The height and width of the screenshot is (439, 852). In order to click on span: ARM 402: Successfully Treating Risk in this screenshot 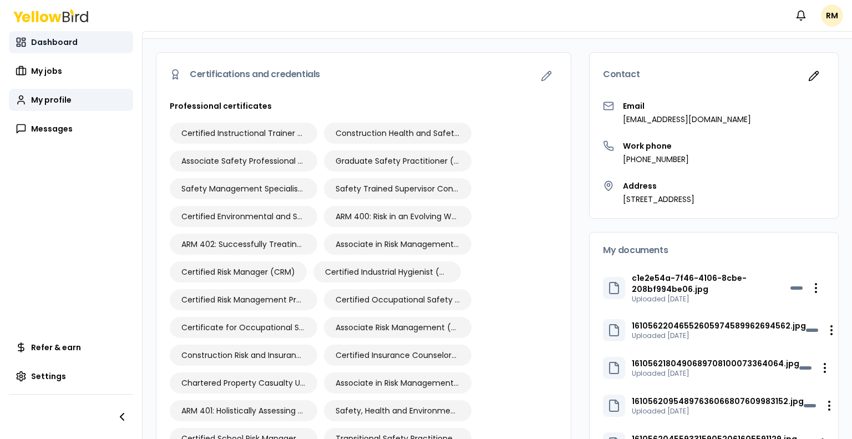, I will do `click(243, 244)`.